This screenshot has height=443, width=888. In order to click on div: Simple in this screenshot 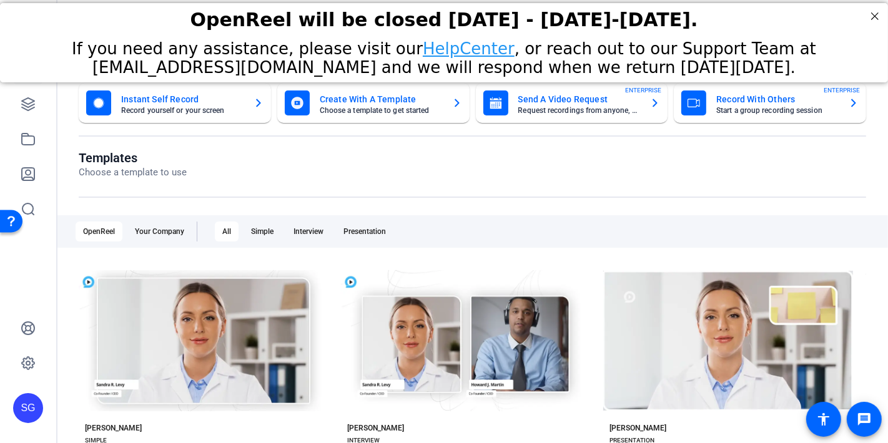, I will do `click(262, 232)`.